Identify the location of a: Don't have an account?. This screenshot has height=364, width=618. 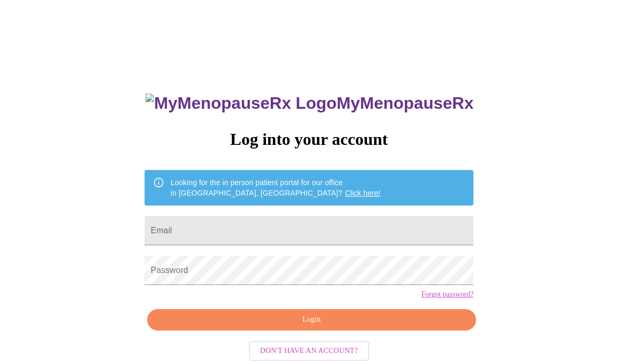
(309, 350).